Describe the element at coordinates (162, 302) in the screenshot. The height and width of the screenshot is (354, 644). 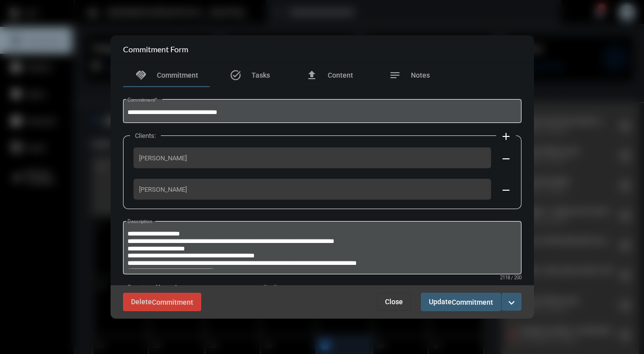
I see `button: DeleteCommitment` at that location.